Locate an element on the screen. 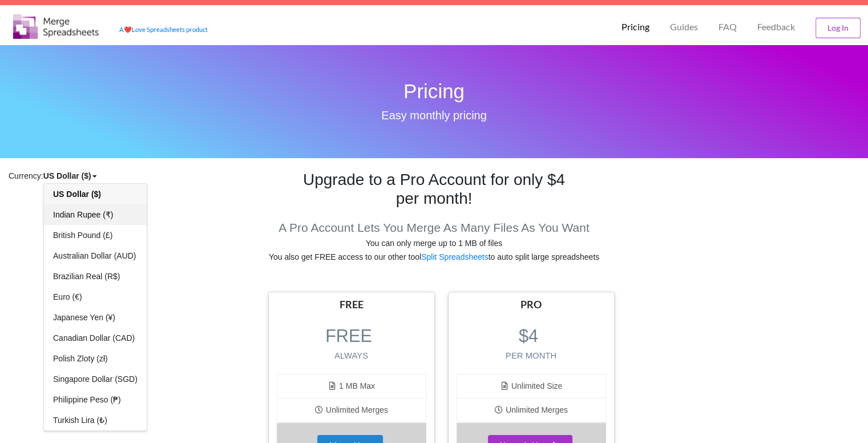  span: Feedback is located at coordinates (776, 27).